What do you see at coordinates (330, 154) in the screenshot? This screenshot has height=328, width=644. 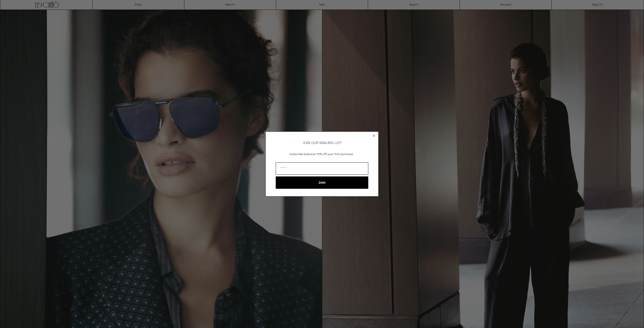 I see `span: receive 10% off your first purchase` at bounding box center [330, 154].